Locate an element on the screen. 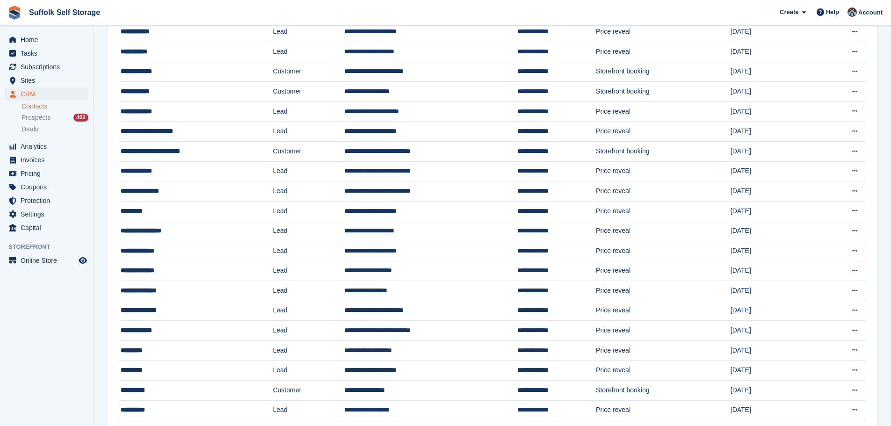  a: Deals is located at coordinates (55, 129).